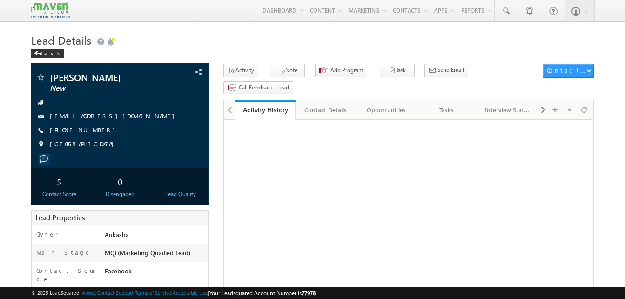 This screenshot has height=299, width=625. I want to click on button: Activity, so click(241, 70).